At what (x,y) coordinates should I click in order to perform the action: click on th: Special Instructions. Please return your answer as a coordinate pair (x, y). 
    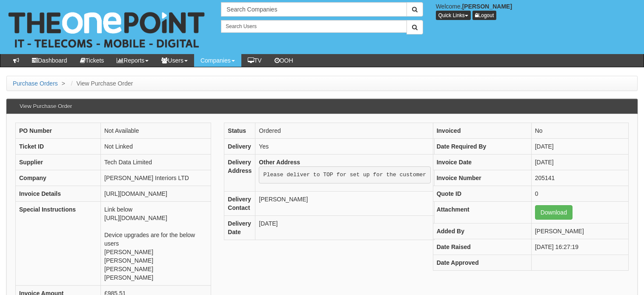
    Looking at the image, I should click on (58, 243).